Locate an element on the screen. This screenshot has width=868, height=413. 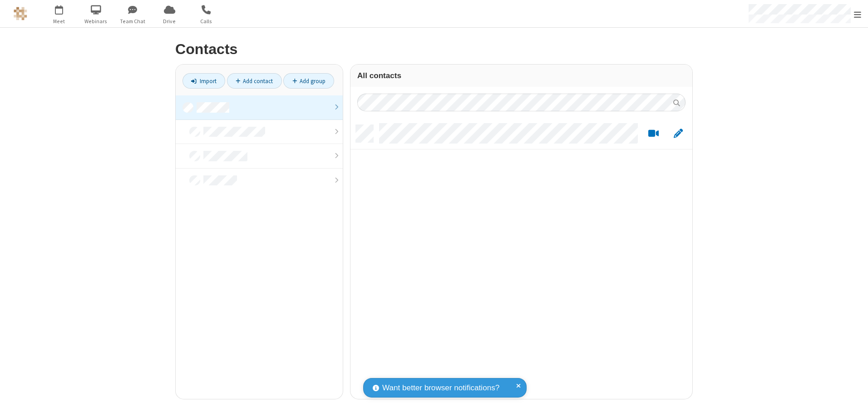
span: Calls is located at coordinates (206, 21).